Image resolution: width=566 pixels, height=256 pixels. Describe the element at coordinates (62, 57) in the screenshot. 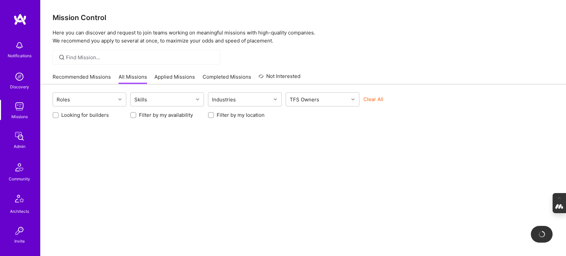

I see `i: icon SearchGrey` at that location.